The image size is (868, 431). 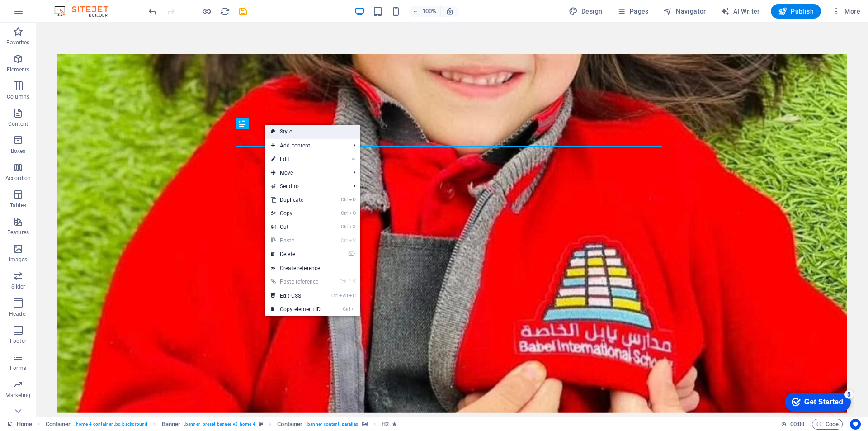 I want to click on button: 100%, so click(x=425, y=12).